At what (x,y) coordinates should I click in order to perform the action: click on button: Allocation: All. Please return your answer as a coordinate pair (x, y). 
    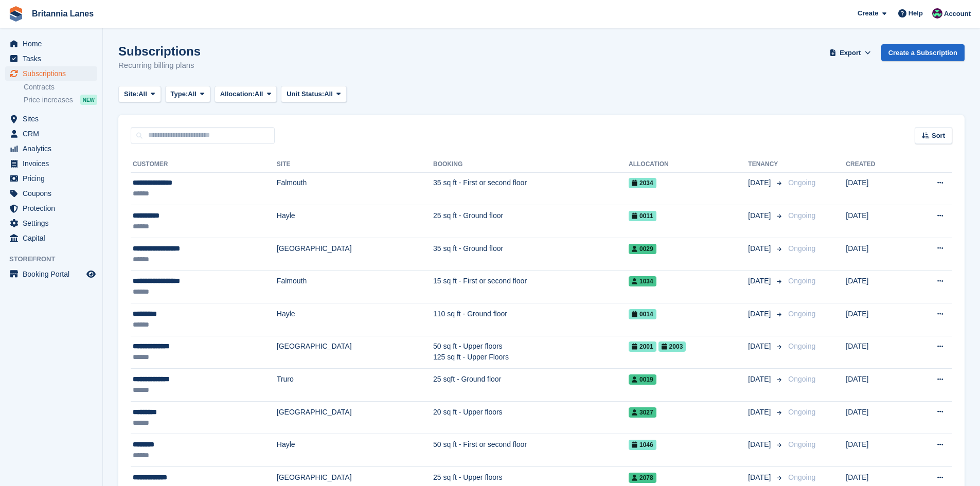
    Looking at the image, I should click on (246, 94).